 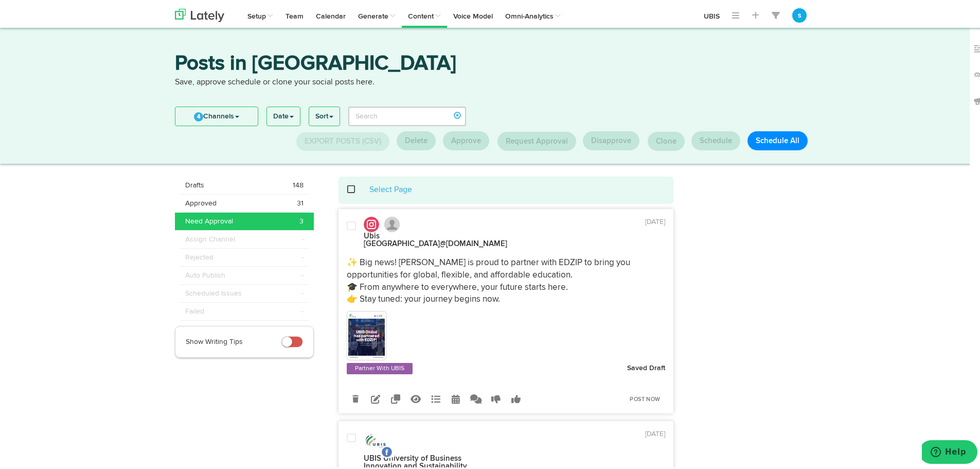 What do you see at coordinates (194, 309) in the screenshot?
I see `span: Failed` at bounding box center [194, 309].